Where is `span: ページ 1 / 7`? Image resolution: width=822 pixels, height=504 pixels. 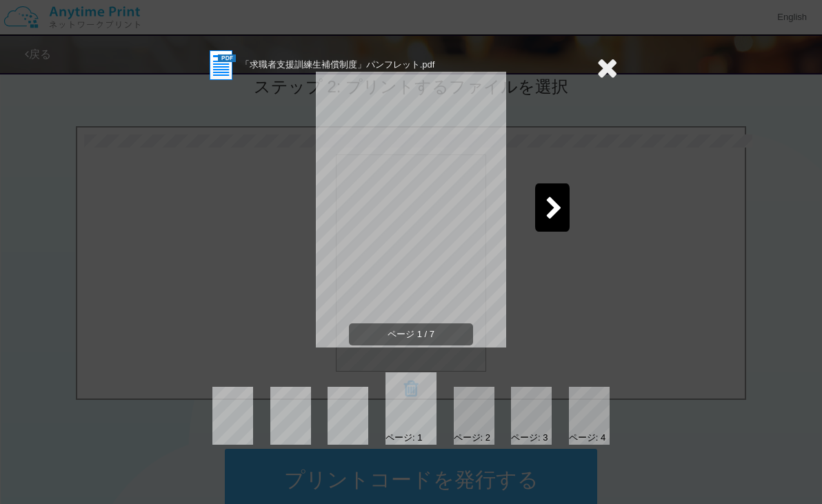 span: ページ 1 / 7 is located at coordinates (411, 334).